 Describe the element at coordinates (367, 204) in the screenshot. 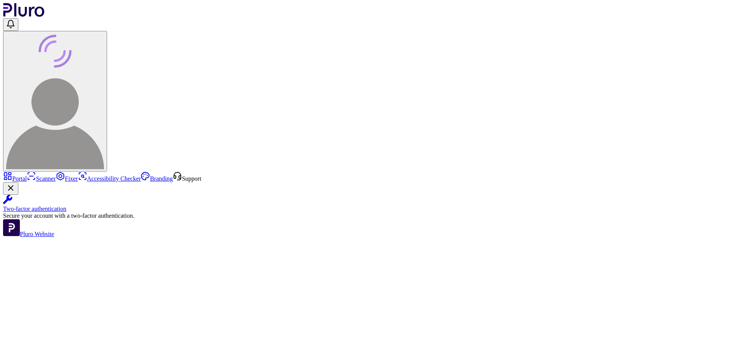

I see `a: Two-factor authentication` at that location.